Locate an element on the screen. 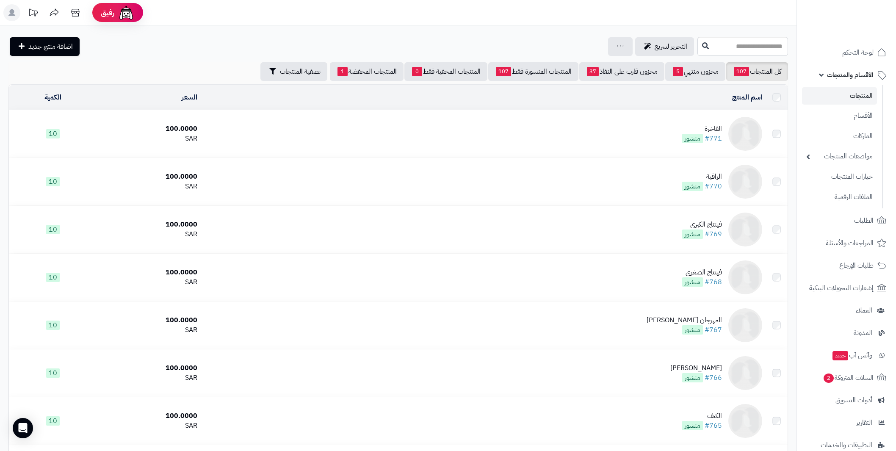  span: رفيق is located at coordinates (108, 13).